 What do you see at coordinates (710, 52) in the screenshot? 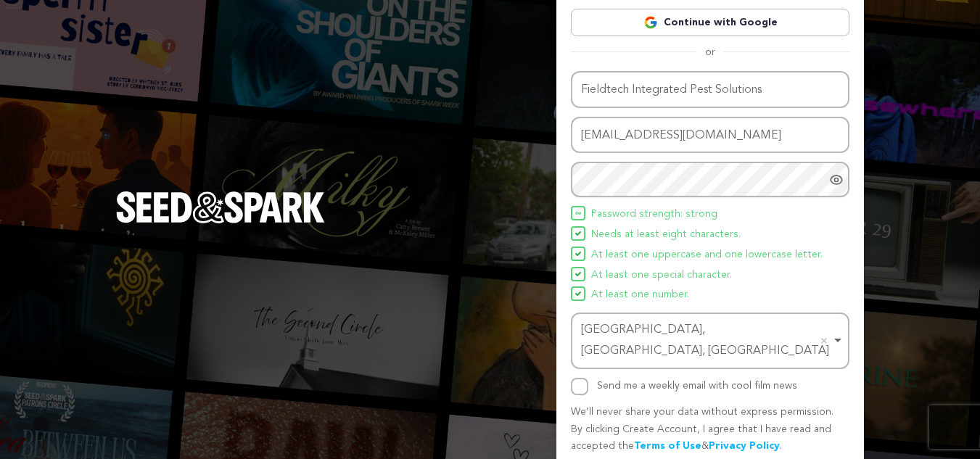
I see `span: or` at bounding box center [710, 52].